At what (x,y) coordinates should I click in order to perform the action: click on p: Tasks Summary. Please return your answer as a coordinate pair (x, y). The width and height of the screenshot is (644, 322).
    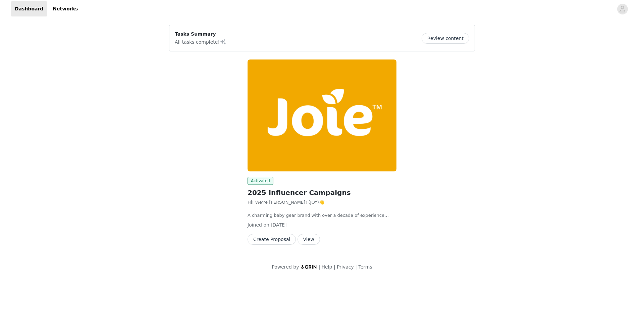
    Looking at the image, I should click on (201, 34).